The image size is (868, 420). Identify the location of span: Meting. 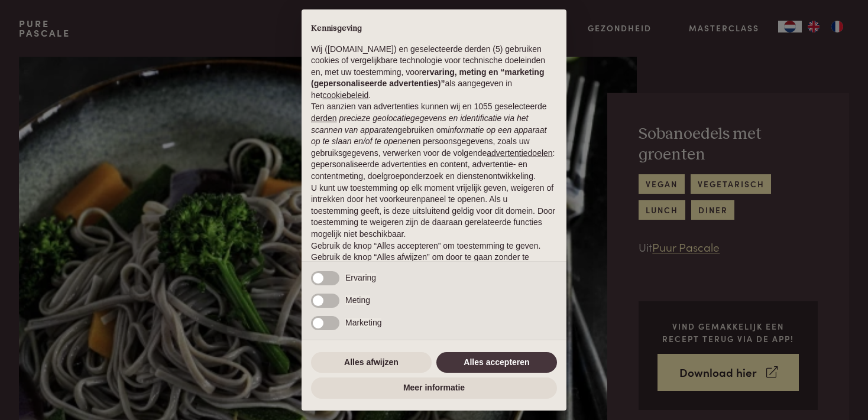
(358, 301).